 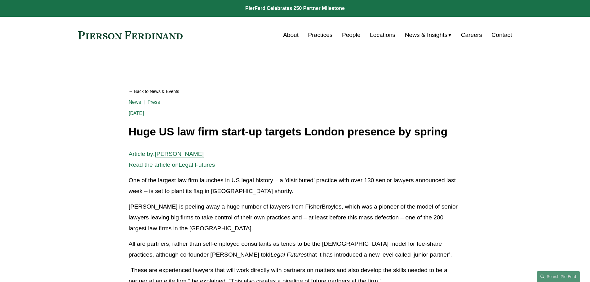 I want to click on a: About, so click(x=291, y=35).